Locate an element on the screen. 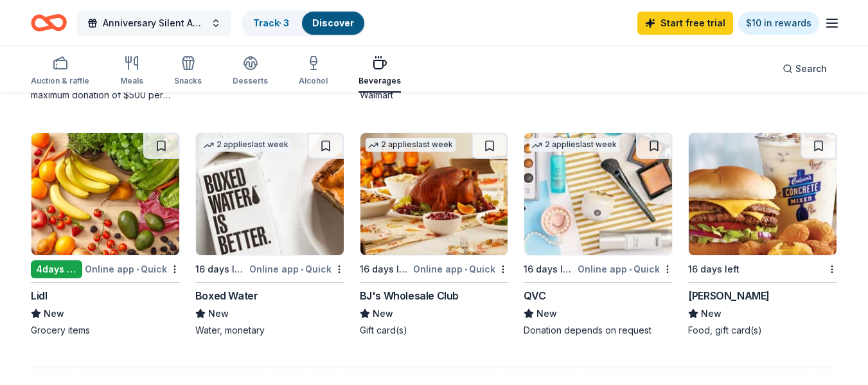 This screenshot has width=868, height=385. a: $10 in rewards is located at coordinates (780, 24).